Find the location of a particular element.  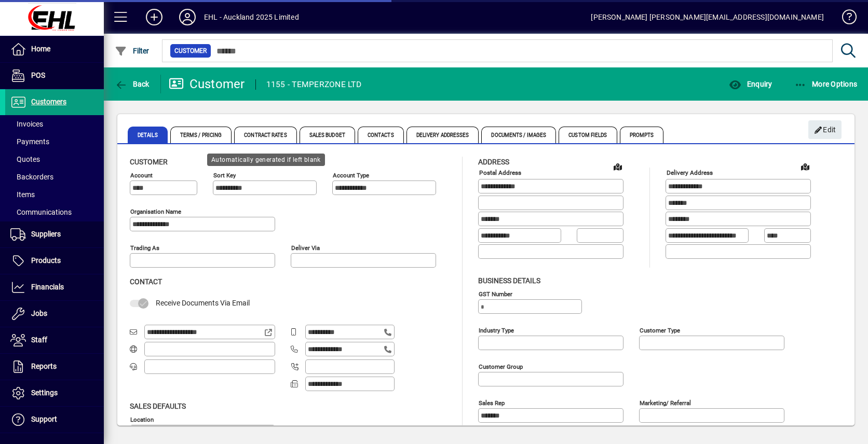

span: Back is located at coordinates (132, 84).